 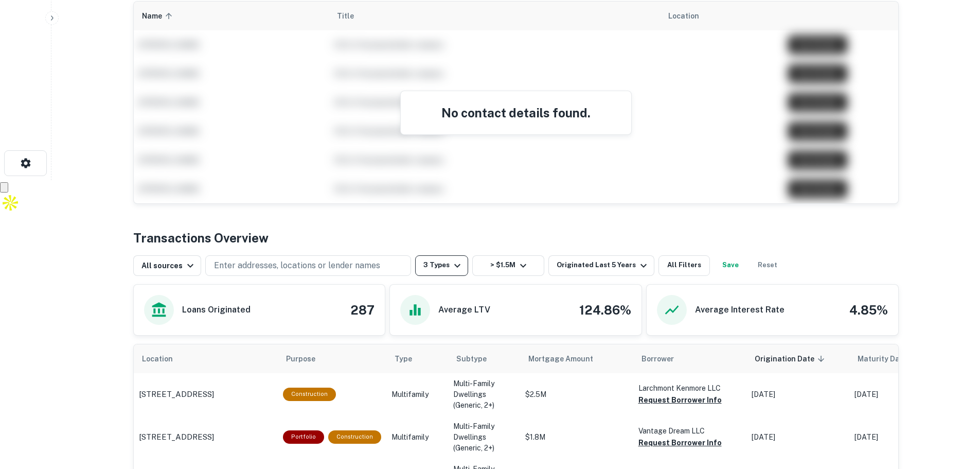 I want to click on th: Origination Date, so click(x=798, y=359).